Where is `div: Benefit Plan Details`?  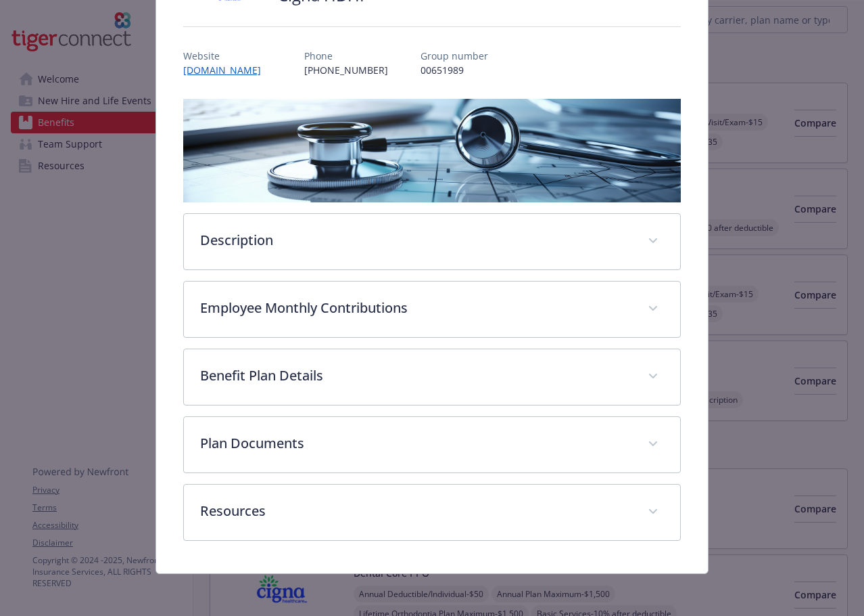
div: Benefit Plan Details is located at coordinates (432, 377).